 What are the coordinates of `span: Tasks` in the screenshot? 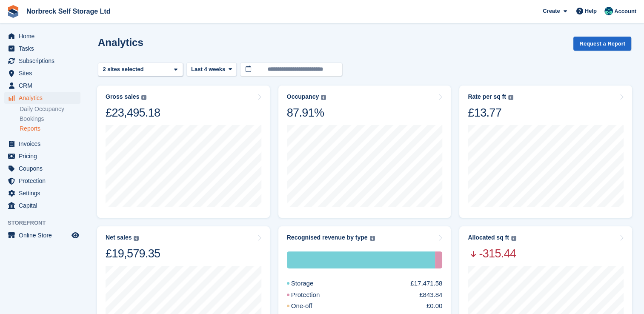 It's located at (44, 48).